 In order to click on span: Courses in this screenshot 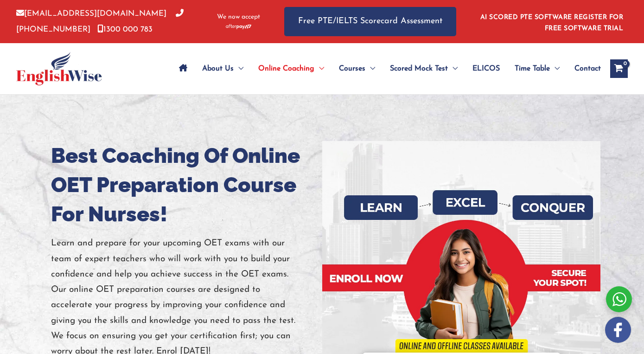, I will do `click(352, 69)`.